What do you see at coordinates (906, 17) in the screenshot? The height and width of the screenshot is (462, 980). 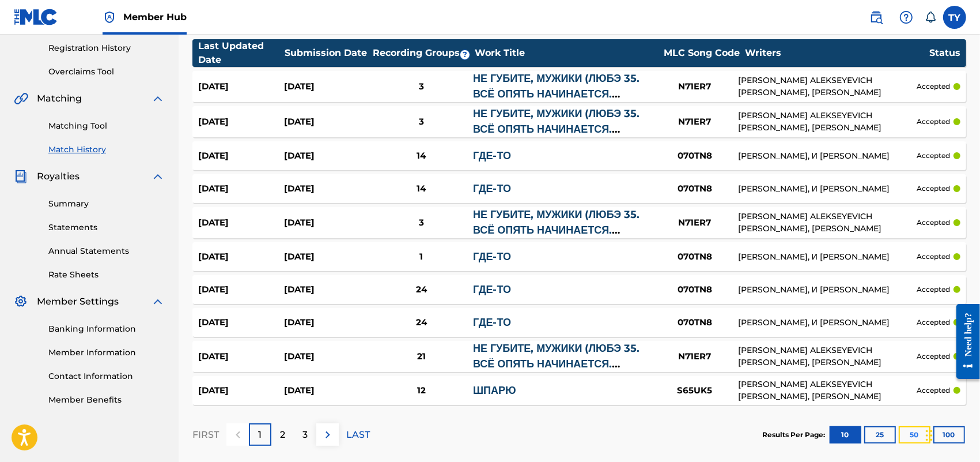 I see `div: Help` at bounding box center [906, 17].